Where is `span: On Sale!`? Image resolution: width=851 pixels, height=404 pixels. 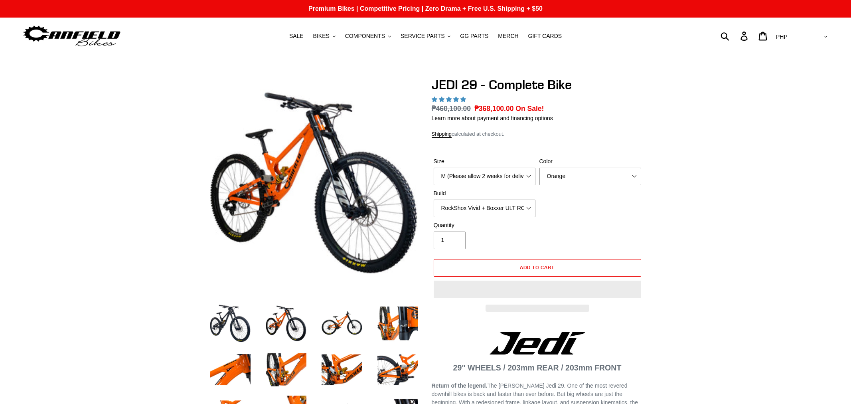 span: On Sale! is located at coordinates (529, 108).